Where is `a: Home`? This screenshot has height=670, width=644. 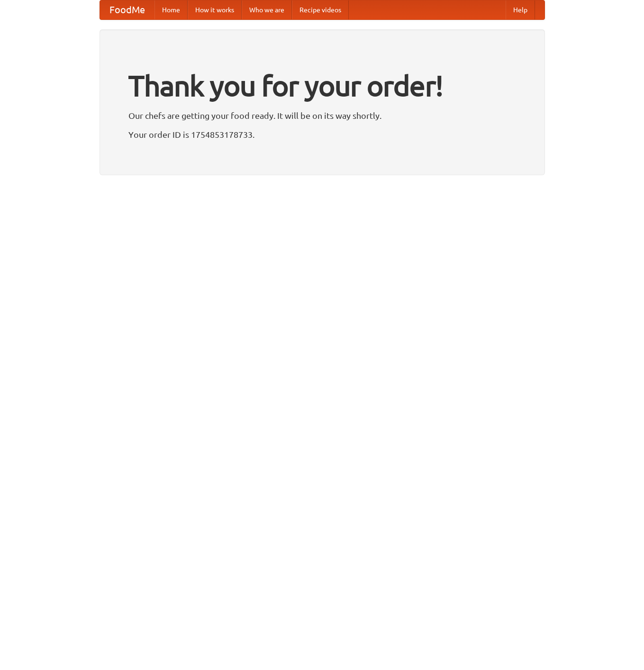 a: Home is located at coordinates (171, 10).